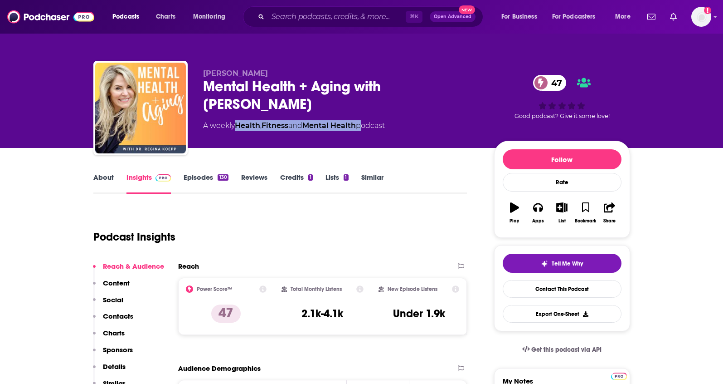  I want to click on a: About, so click(103, 183).